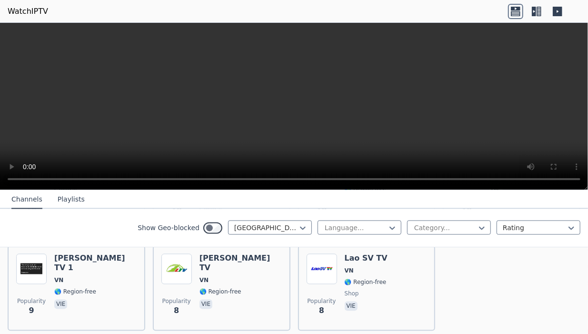 The image size is (588, 334). I want to click on span: shop, so click(352, 294).